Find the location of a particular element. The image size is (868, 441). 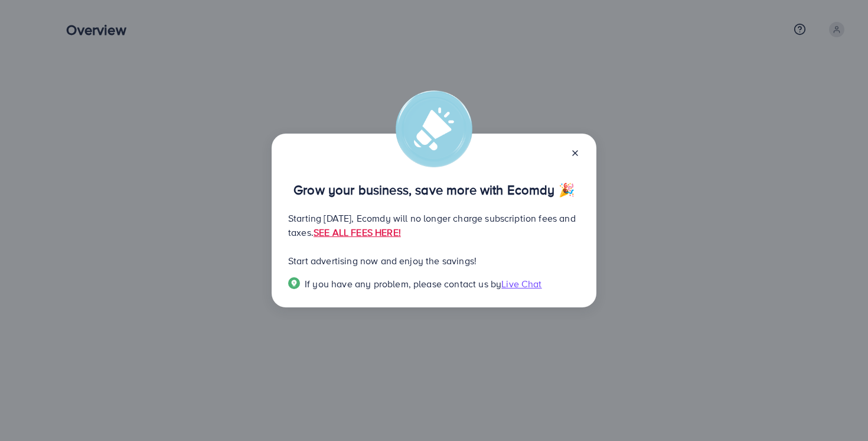

p: Grow your business, save more with Ecomdy 🎉 is located at coordinates (434, 190).